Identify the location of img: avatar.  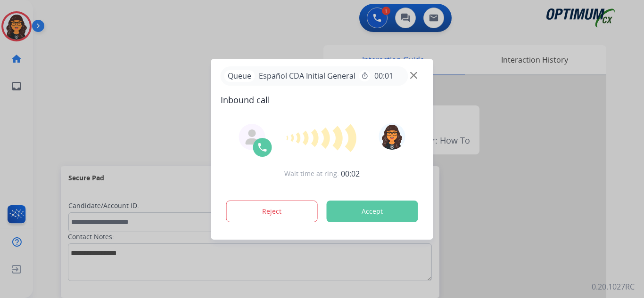
(392, 136).